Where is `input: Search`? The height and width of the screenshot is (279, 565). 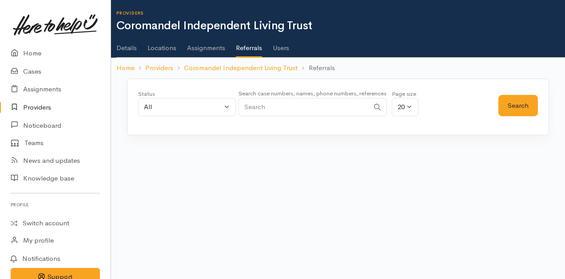 input: Search is located at coordinates (304, 107).